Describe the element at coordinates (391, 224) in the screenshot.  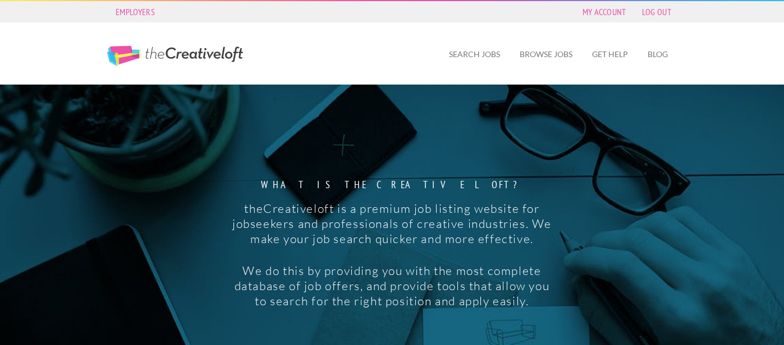
I see `p: theCreativeloft is a premium job listing website for jobseekers and professionals of creative ind...` at that location.